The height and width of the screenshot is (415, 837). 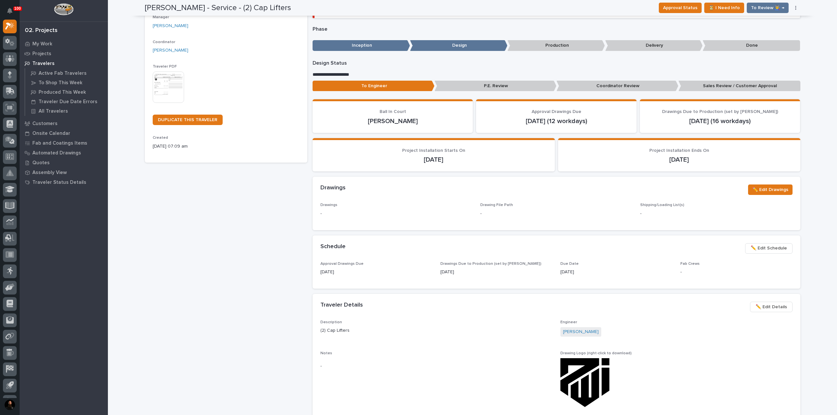 What do you see at coordinates (680, 8) in the screenshot?
I see `button: Approval Status` at bounding box center [680, 8].